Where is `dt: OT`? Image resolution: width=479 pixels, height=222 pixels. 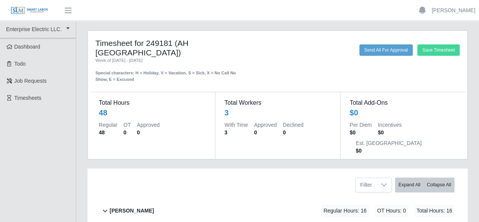
dt: OT is located at coordinates (127, 125).